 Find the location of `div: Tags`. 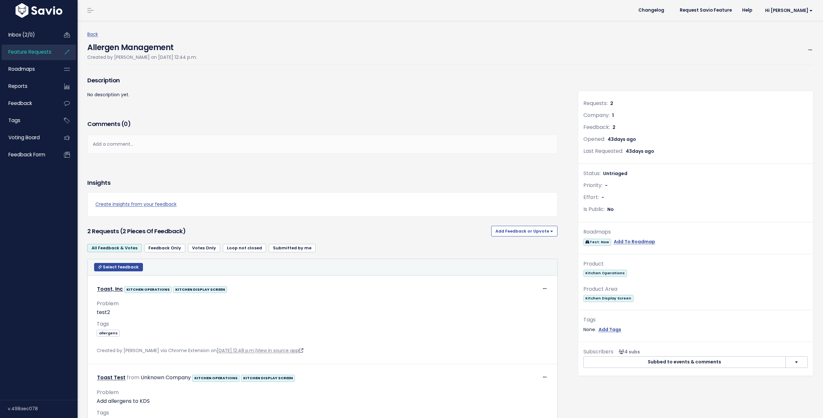

div: Tags is located at coordinates (696, 320).